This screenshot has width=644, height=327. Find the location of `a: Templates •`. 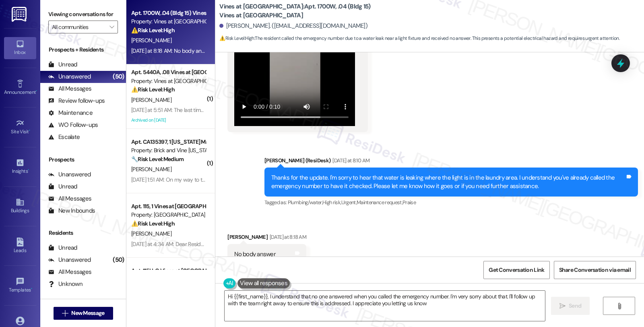

a: Templates • is located at coordinates (20, 286).